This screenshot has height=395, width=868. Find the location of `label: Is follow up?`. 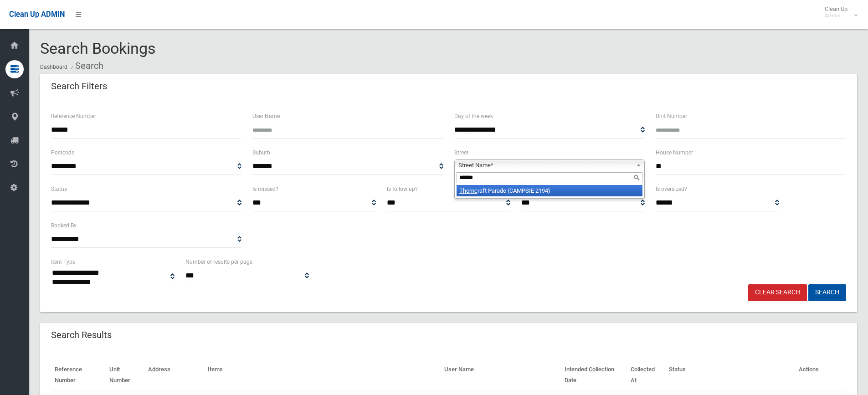

label: Is follow up? is located at coordinates (402, 189).